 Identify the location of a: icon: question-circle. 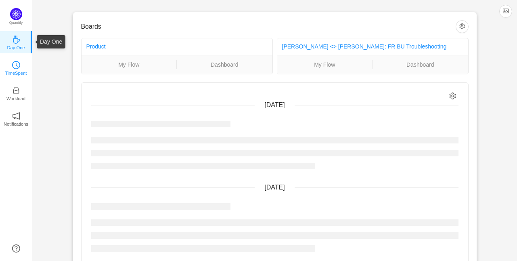
(16, 248).